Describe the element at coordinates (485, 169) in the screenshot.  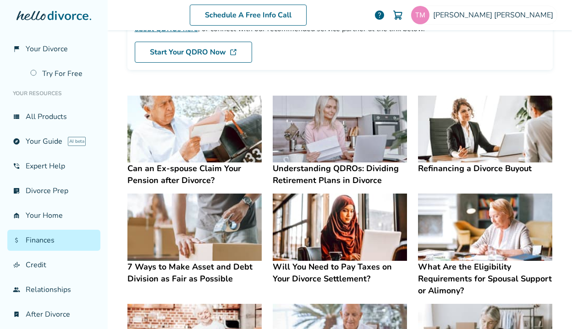
I see `h4: Refinancing a Divorce Buyout` at that location.